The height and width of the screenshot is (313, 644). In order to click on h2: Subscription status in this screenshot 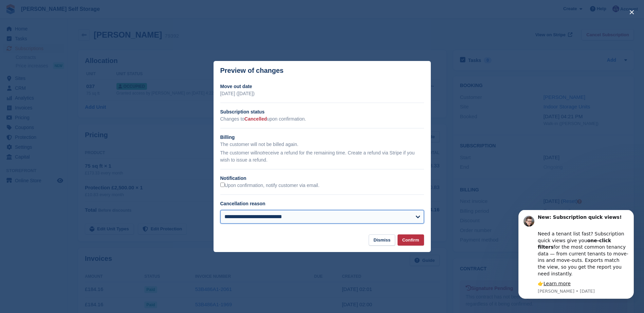, I will do `click(322, 112)`.